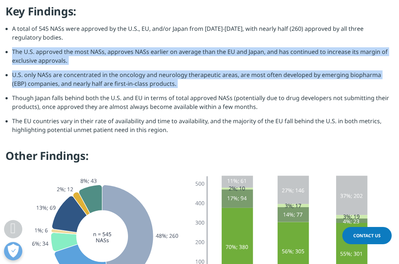 Image resolution: width=399 pixels, height=264 pixels. What do you see at coordinates (199, 158) in the screenshot?
I see `h4: Other Findings:` at bounding box center [199, 158].